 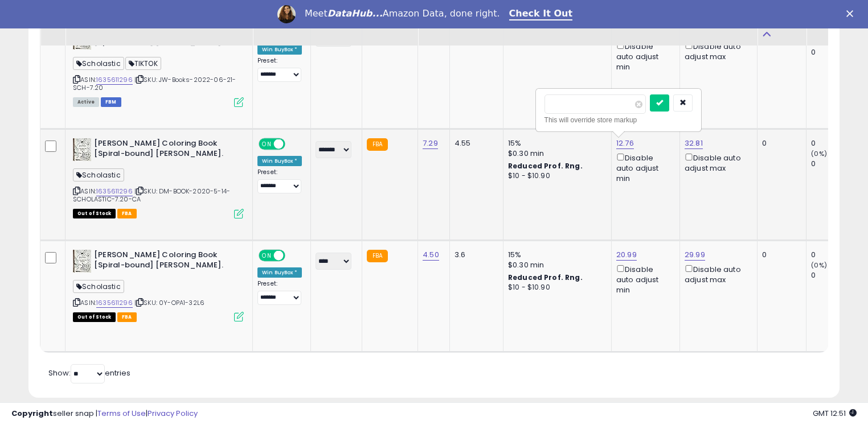 What do you see at coordinates (286, 14) in the screenshot?
I see `img: Profile image for Georgie` at bounding box center [286, 14].